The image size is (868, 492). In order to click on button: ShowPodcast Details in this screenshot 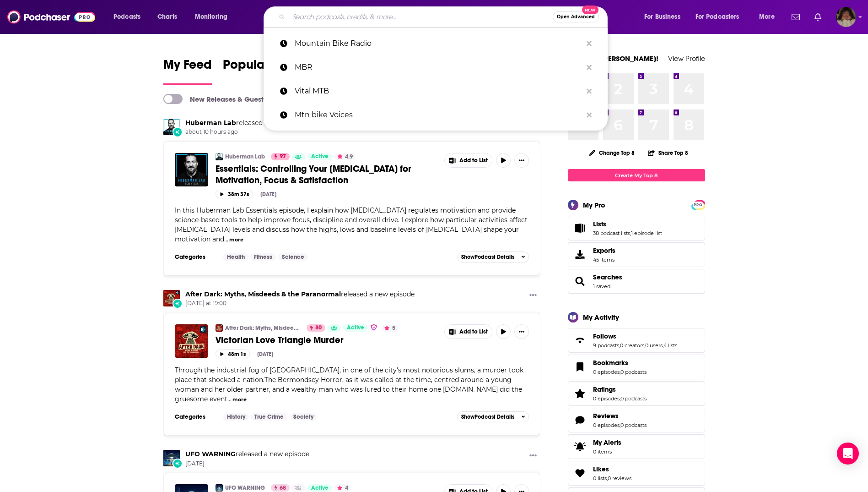, I will do `click(493, 257)`.